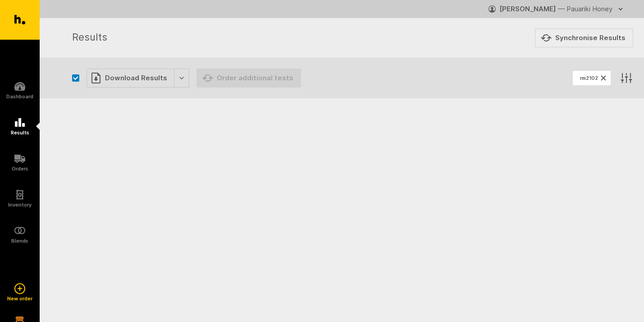 The width and height of the screenshot is (644, 322). I want to click on h5: New order, so click(20, 298).